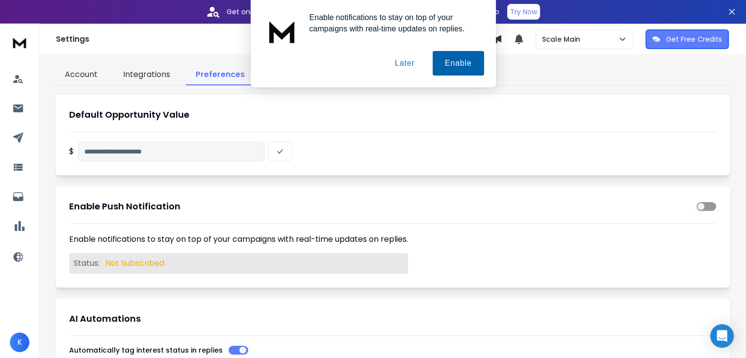 This screenshot has width=746, height=358. I want to click on button: Later, so click(405, 63).